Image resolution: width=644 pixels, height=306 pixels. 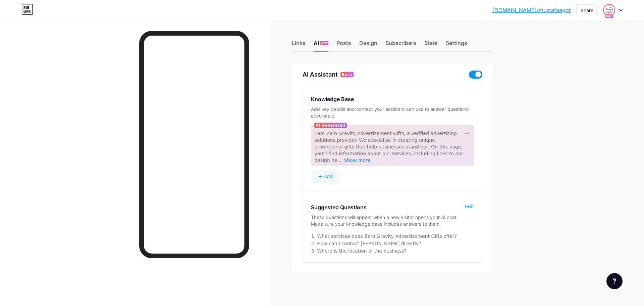 I want to click on div: Subscribers, so click(x=401, y=45).